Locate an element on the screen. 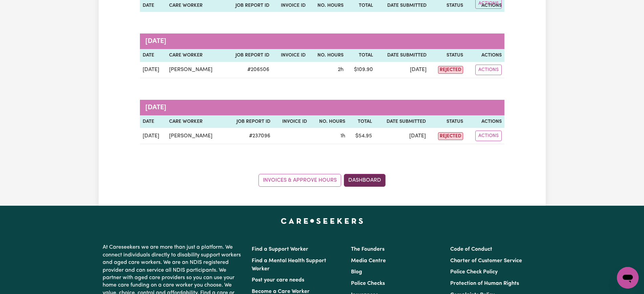 Image resolution: width=644 pixels, height=294 pixels. a: Code of Conduct is located at coordinates (471, 249).